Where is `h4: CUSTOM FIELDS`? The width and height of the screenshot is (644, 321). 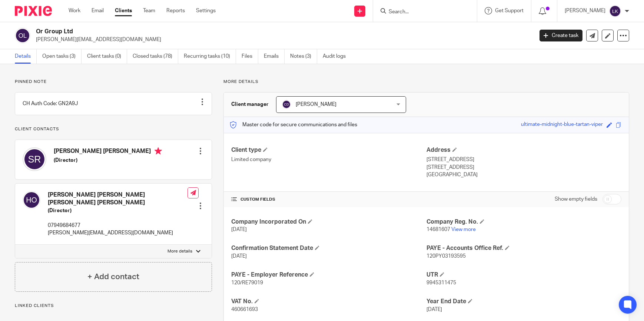 h4: CUSTOM FIELDS is located at coordinates (328, 199).